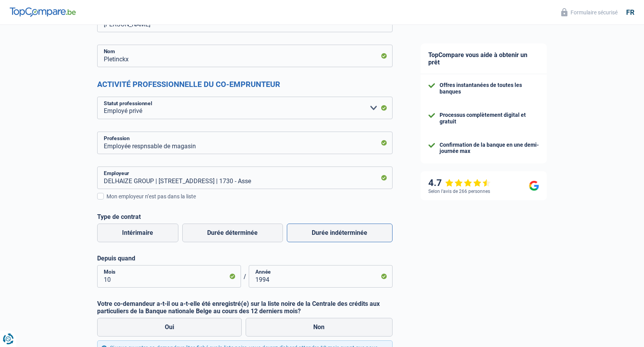 Image resolution: width=644 pixels, height=347 pixels. Describe the element at coordinates (2, 235) in the screenshot. I see `img: Advertisement` at that location.